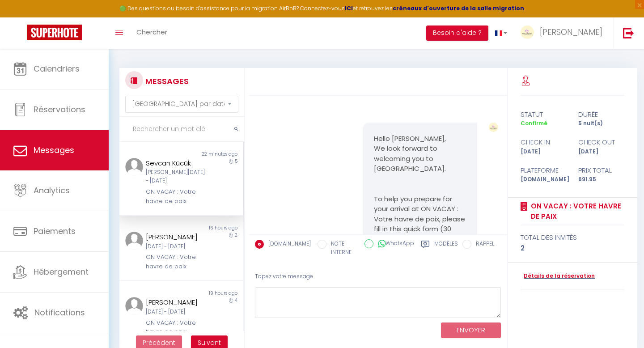  I want to click on span: Réservations, so click(60, 109).